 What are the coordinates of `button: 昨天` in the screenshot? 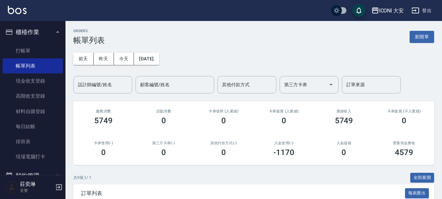 It's located at (104, 59).